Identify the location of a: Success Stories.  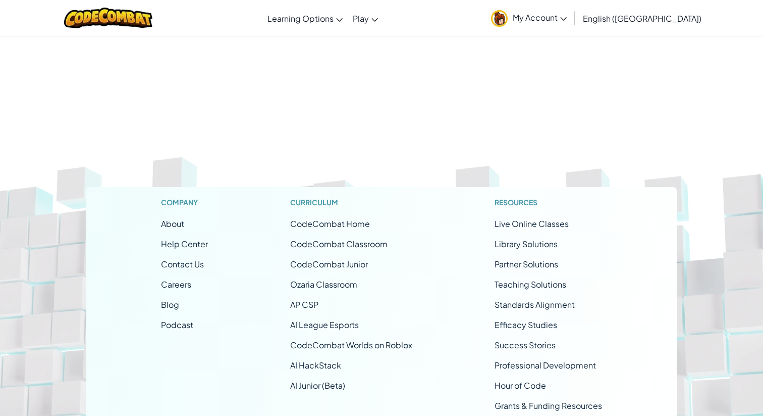
(525, 344).